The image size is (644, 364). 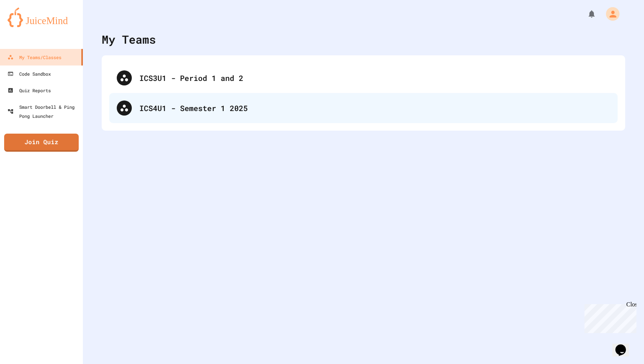 I want to click on div: My Teams, so click(x=129, y=39).